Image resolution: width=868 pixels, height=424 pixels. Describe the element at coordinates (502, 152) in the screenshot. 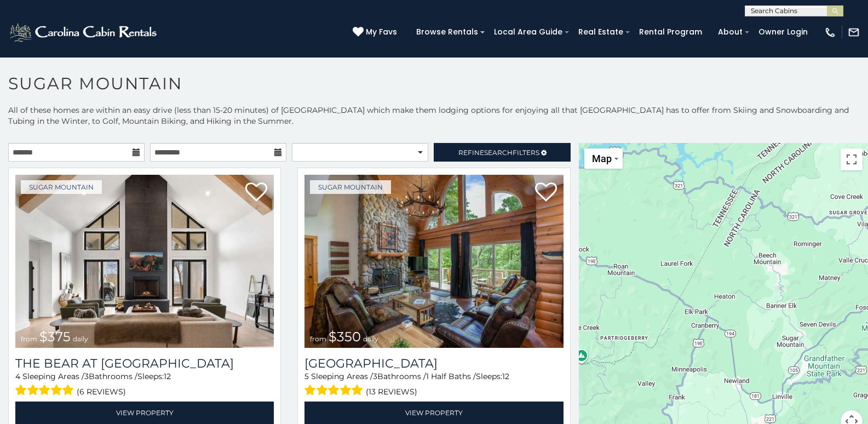

I see `a: RefineSearchFilters` at that location.